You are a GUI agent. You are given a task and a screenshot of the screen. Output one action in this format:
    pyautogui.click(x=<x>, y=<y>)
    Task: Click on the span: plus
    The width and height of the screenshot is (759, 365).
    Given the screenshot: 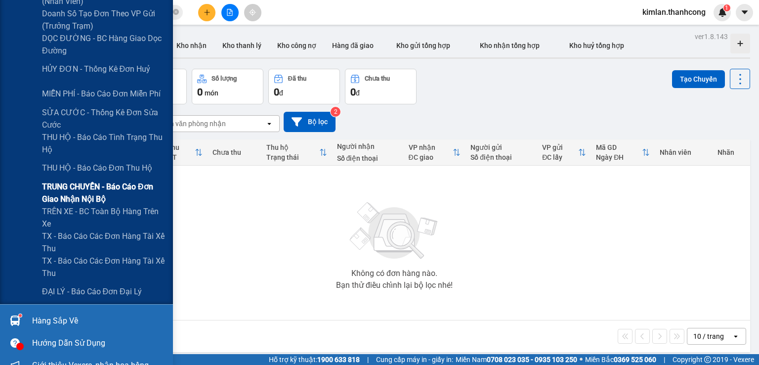 What is the action you would take?
    pyautogui.click(x=207, y=12)
    